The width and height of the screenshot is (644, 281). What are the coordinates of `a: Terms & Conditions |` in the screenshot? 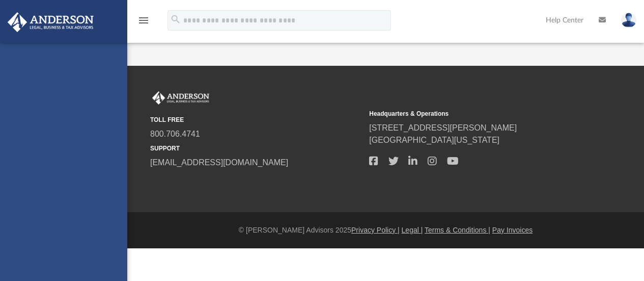 It's located at (458, 229).